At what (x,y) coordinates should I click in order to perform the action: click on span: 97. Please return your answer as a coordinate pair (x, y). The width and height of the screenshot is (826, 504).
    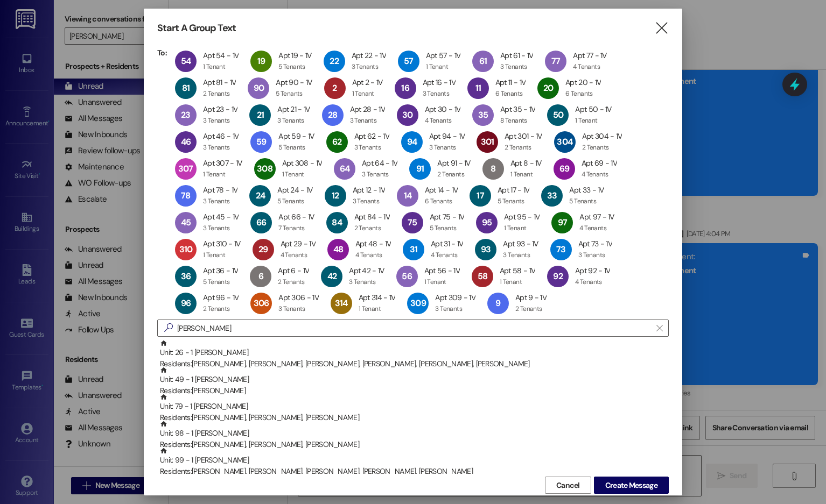
    Looking at the image, I should click on (562, 222).